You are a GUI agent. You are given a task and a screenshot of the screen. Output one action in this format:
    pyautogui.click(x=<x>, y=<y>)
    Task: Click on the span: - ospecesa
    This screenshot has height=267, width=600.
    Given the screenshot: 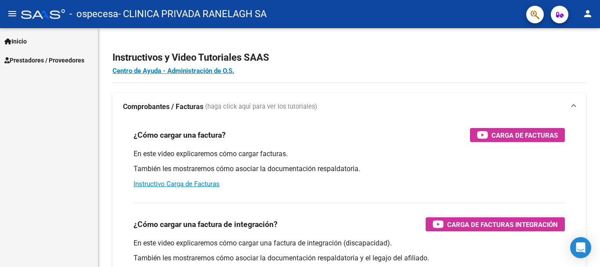 What is the action you would take?
    pyautogui.click(x=94, y=14)
    